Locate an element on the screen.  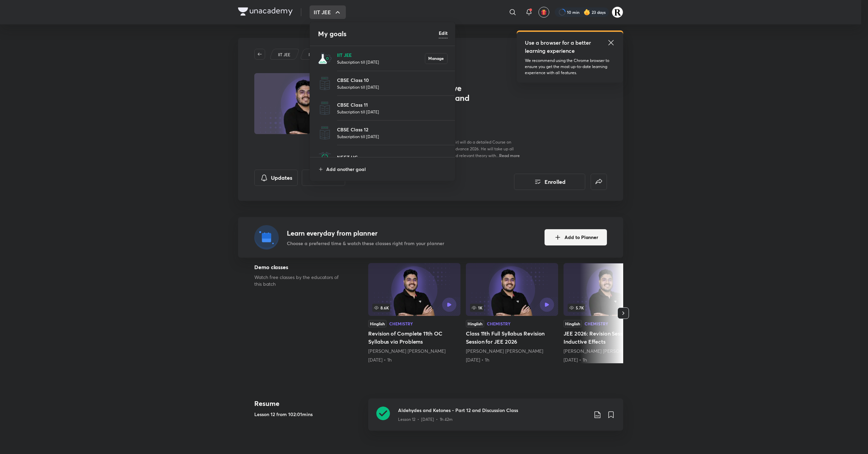
p: CBSE Class 12 is located at coordinates (392, 129).